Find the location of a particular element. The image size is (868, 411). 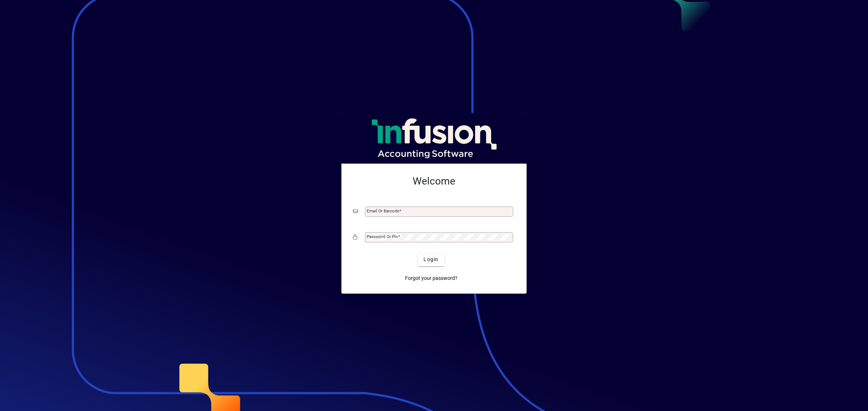

span: Forgot your password? is located at coordinates (431, 278).